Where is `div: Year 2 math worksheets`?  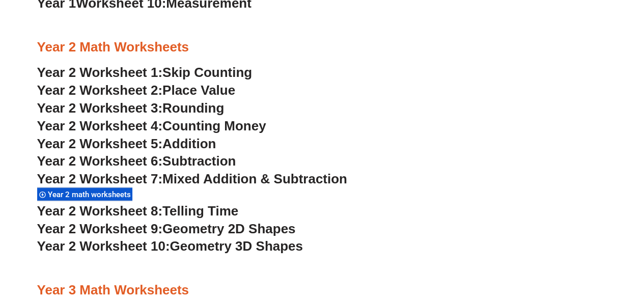 div: Year 2 math worksheets is located at coordinates (84, 194).